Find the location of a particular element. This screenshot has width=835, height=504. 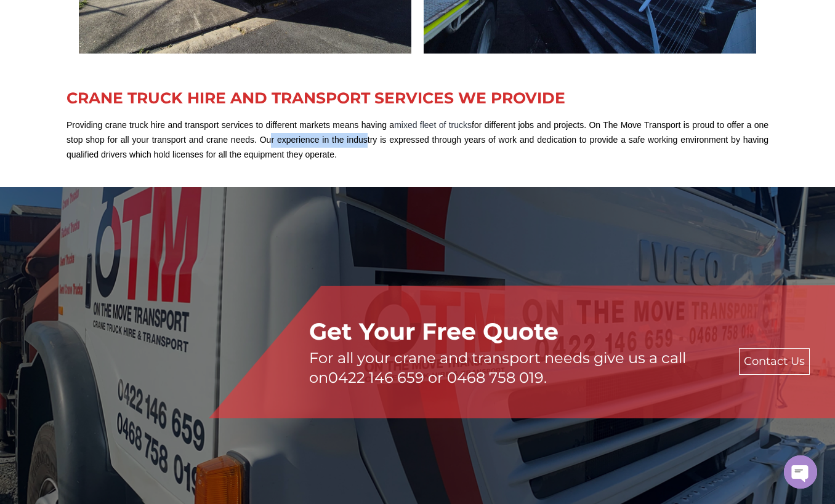

p: Providing crane truck hire and transport services to different markets means having a for differe... is located at coordinates (417, 139).